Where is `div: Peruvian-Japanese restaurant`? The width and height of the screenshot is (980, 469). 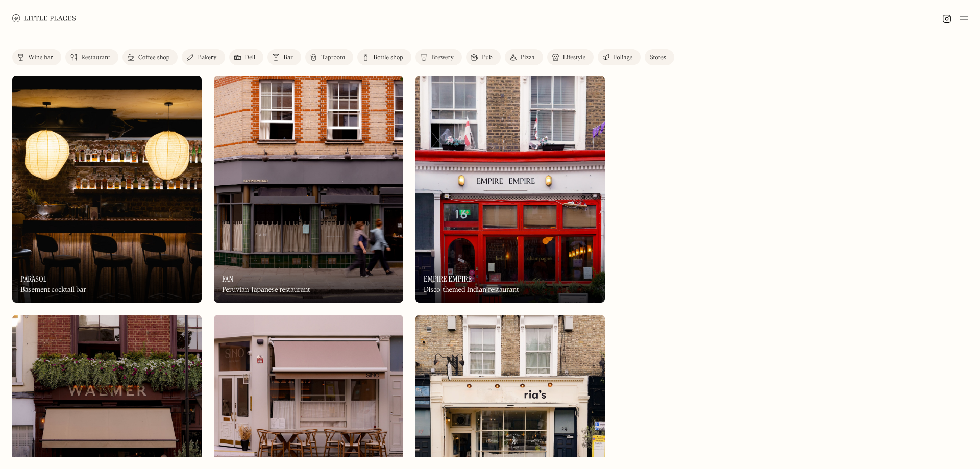 div: Peruvian-Japanese restaurant is located at coordinates (266, 290).